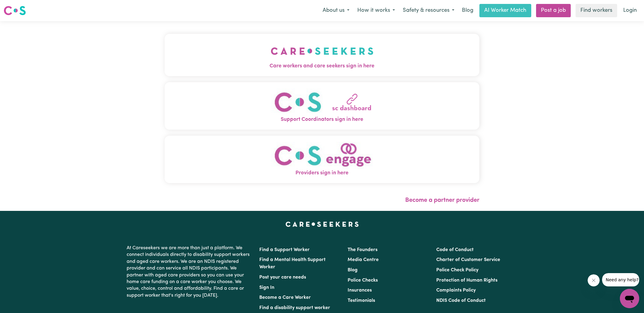 The height and width of the screenshot is (313, 644). I want to click on a: Code of Conduct, so click(455, 250).